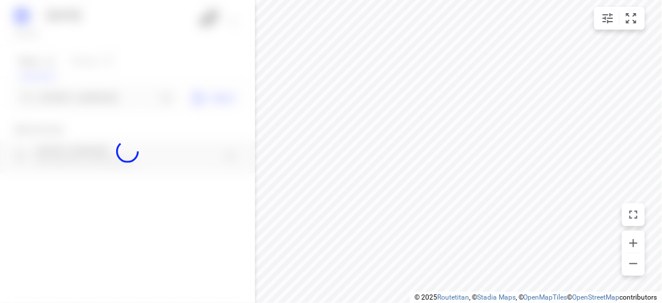  I want to click on button: Map settings, so click(608, 18).